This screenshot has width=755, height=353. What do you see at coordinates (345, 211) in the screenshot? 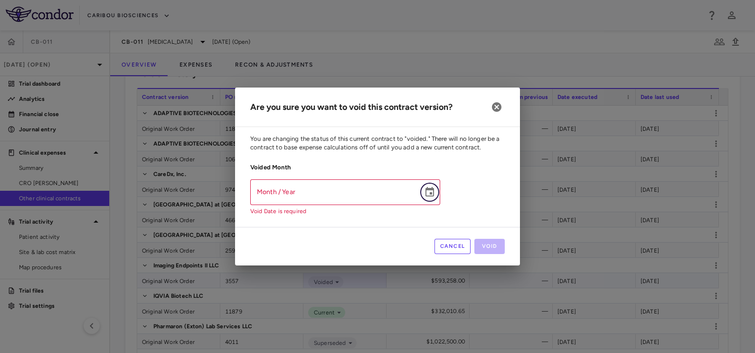
I see `p: Void Date is required` at bounding box center [345, 211].